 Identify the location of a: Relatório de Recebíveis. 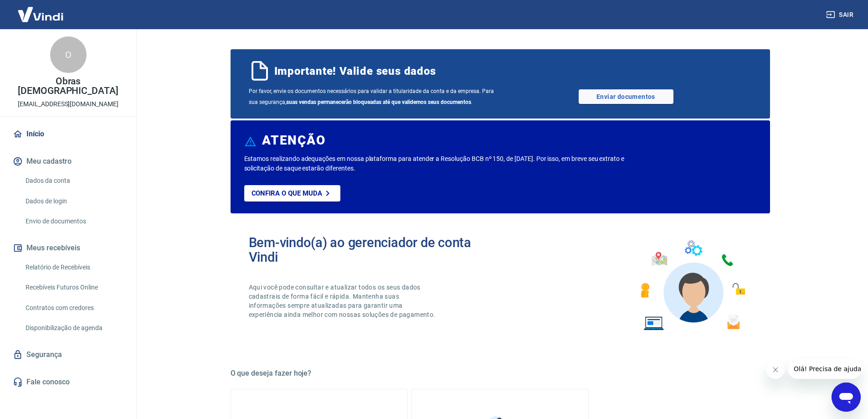
(73, 267).